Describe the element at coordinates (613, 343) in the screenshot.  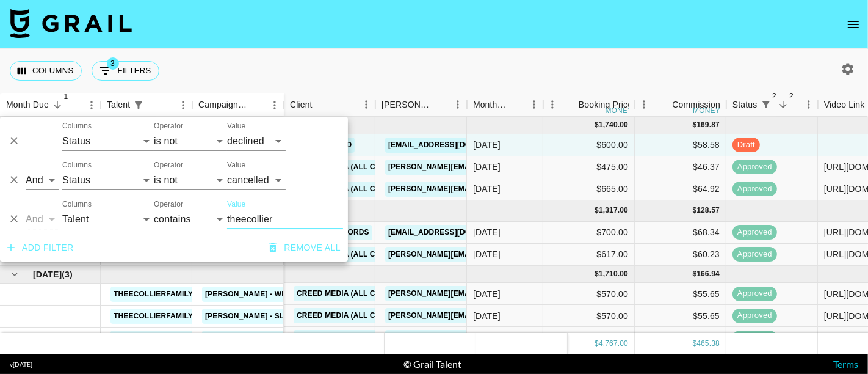
I see `div: 4,767.00` at that location.